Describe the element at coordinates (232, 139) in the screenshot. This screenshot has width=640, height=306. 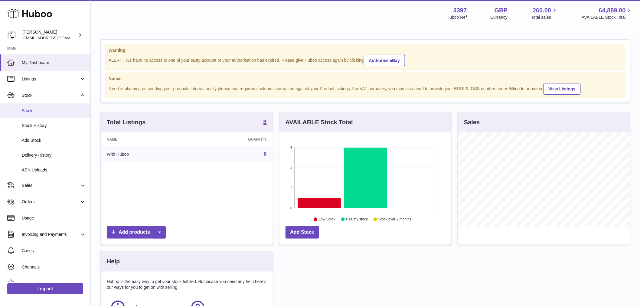
I see `th: Quantity` at that location.